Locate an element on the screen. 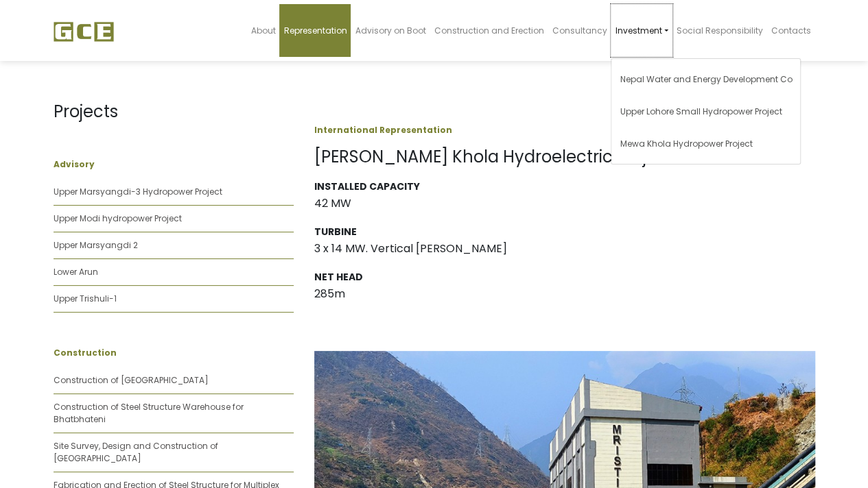 The height and width of the screenshot is (488, 868). p: Construction is located at coordinates (174, 353).